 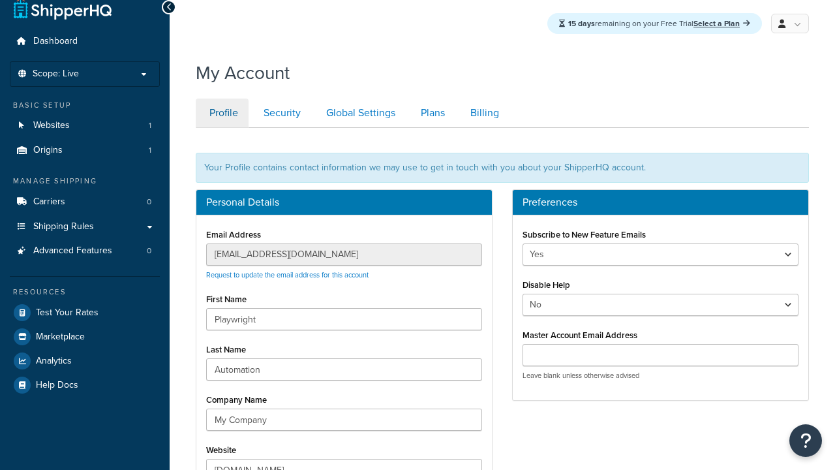 I want to click on label: Subscribe to New Feature Emails, so click(x=584, y=234).